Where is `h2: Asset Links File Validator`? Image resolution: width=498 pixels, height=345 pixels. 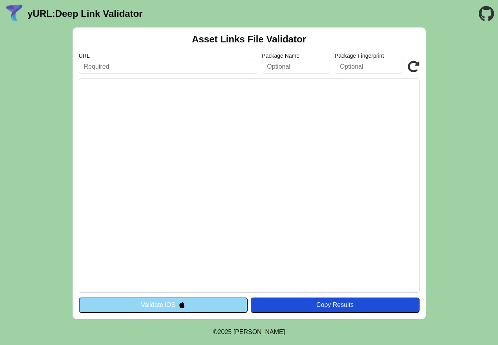
h2: Asset Links File Validator is located at coordinates (249, 39).